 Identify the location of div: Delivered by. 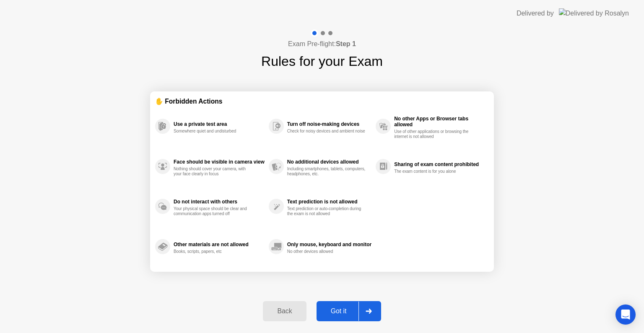
(535, 14).